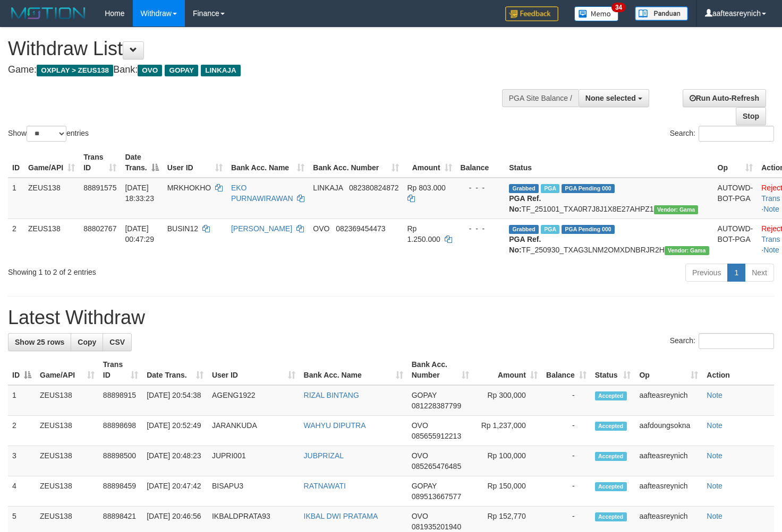 The image size is (782, 532). I want to click on span: None selected, so click(610, 98).